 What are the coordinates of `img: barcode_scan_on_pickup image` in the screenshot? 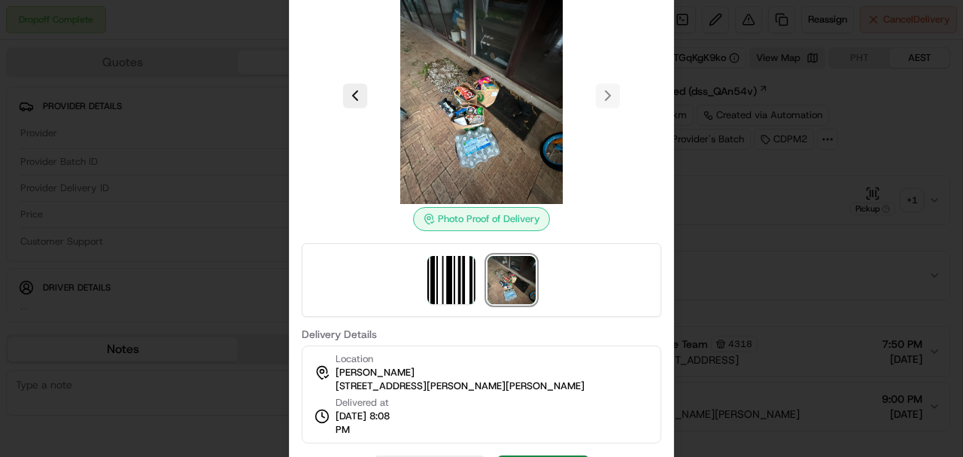 It's located at (451, 280).